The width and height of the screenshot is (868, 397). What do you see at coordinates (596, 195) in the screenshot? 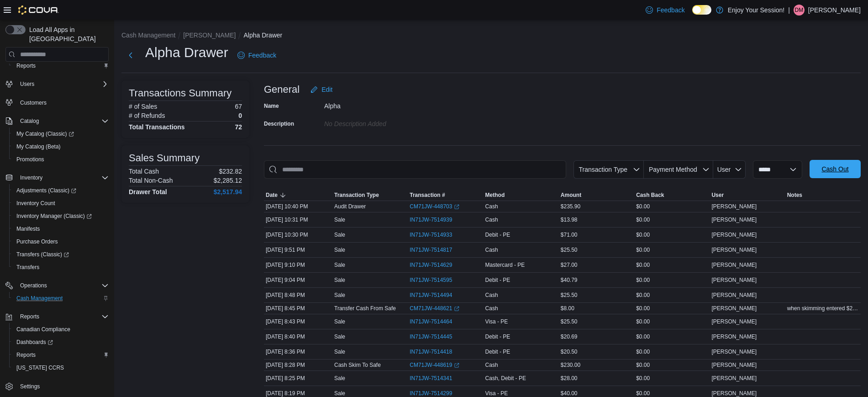
I see `button: Amount` at bounding box center [596, 195].